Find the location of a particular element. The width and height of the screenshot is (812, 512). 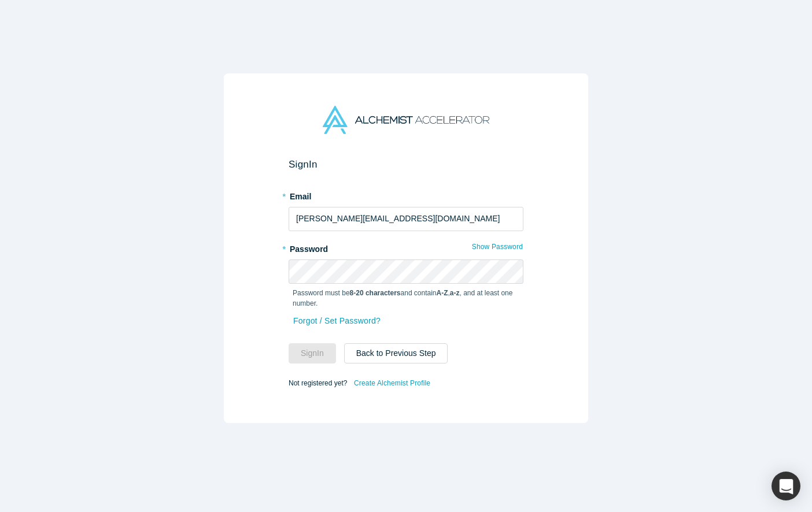

strong: 8-20 characters is located at coordinates (375, 293).